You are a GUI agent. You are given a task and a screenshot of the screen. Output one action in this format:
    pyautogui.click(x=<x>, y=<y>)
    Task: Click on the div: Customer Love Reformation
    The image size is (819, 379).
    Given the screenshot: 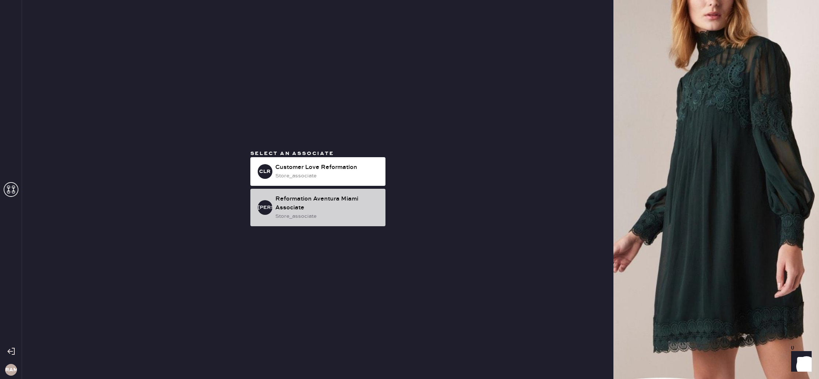 What is the action you would take?
    pyautogui.click(x=327, y=167)
    